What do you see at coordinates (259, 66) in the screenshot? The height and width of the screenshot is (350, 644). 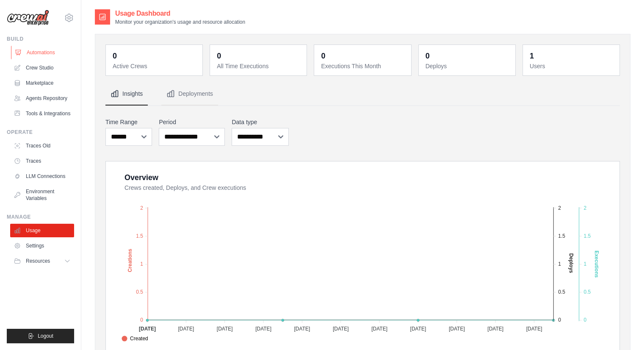 I see `dt: All Time Executions` at bounding box center [259, 66].